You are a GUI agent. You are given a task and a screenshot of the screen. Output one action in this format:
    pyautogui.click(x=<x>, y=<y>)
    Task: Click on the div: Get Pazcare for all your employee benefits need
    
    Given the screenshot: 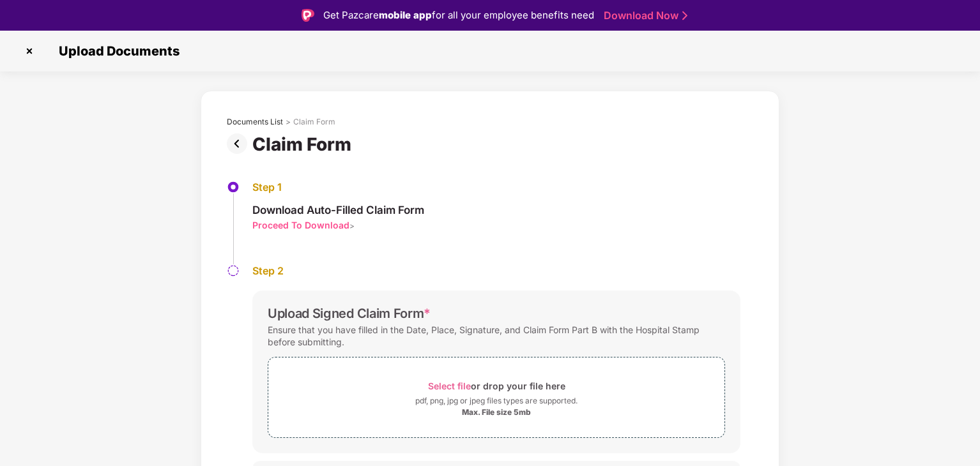 What is the action you would take?
    pyautogui.click(x=458, y=15)
    